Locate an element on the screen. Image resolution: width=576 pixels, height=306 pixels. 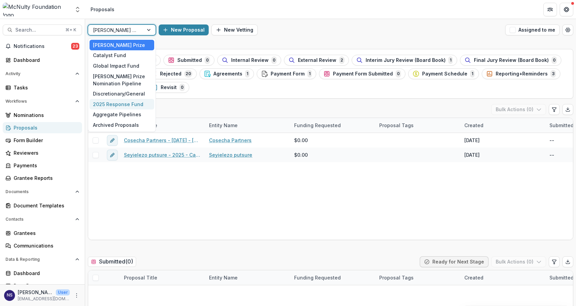
button: Open Workflows is located at coordinates (42, 101).